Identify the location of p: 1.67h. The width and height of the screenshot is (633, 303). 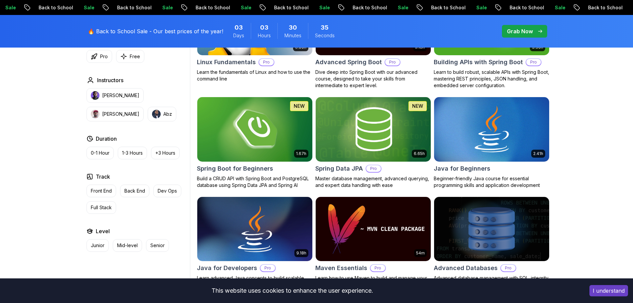
(301, 154).